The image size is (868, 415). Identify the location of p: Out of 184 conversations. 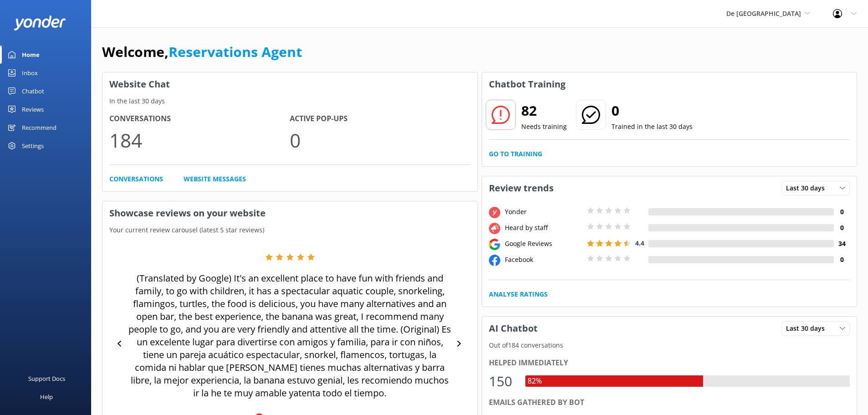
(669, 345).